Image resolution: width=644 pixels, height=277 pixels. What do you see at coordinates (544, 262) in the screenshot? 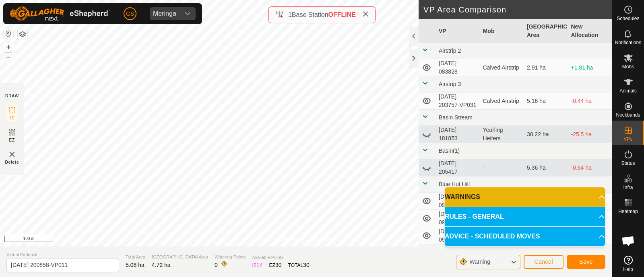
I see `span: Cancel` at bounding box center [544, 262].